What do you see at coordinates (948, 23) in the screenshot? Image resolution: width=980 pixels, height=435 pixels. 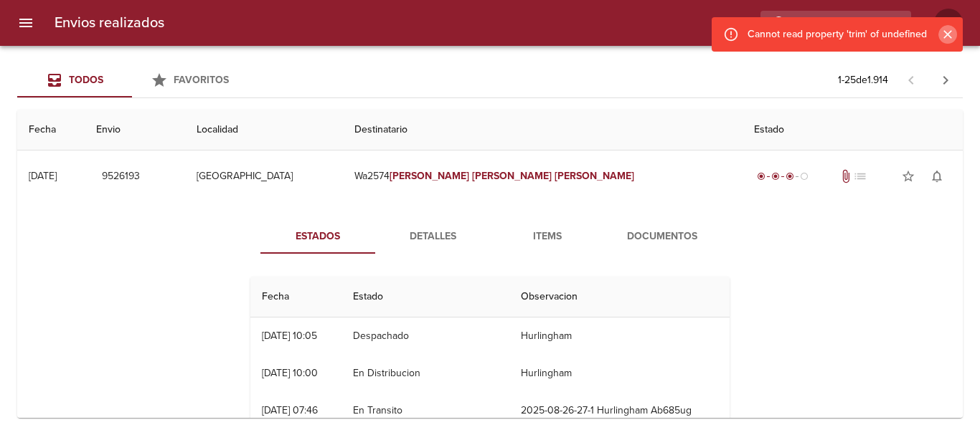 I see `div: MM` at bounding box center [948, 23].